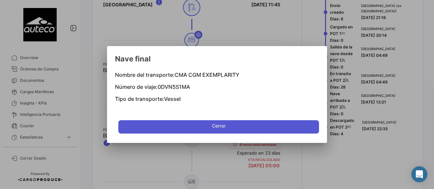 Image resolution: width=434 pixels, height=189 pixels. Describe the element at coordinates (207, 75) in the screenshot. I see `span: CMA CGM EXEMPLARITY` at that location.